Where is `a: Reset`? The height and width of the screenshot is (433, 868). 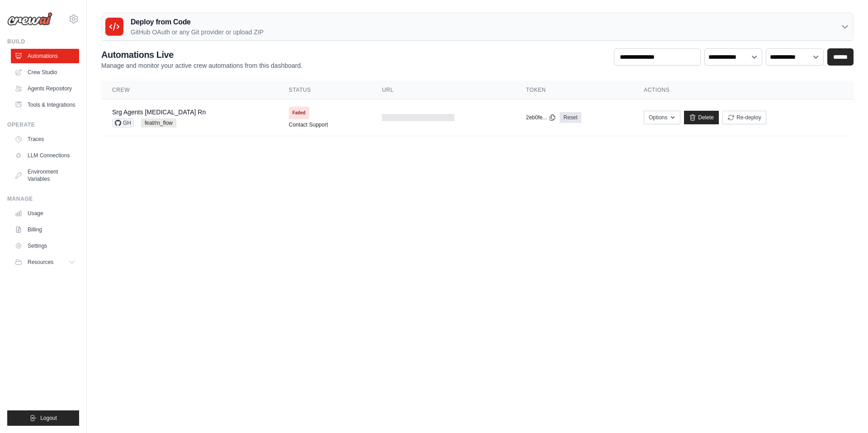 a: Reset is located at coordinates (570, 118).